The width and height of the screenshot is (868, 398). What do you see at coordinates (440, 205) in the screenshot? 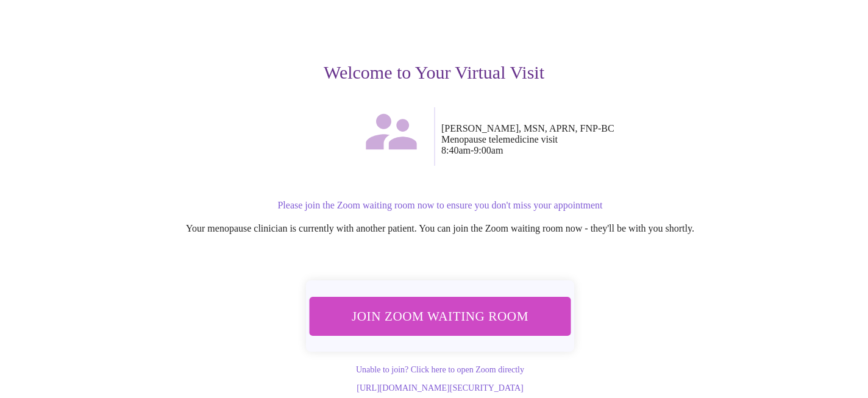
I see `p: Please join the Zoom waiting room now to ensure you don't miss your appointment` at bounding box center [440, 205].